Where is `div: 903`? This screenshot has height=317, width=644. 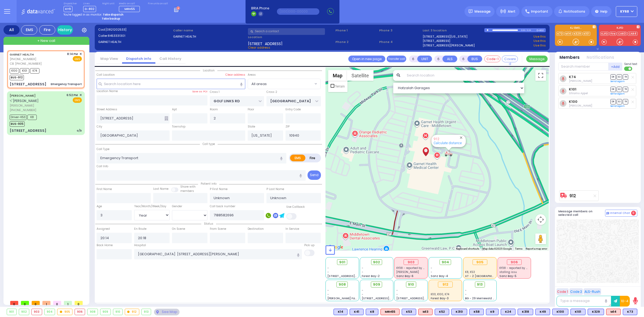 div: 903 is located at coordinates (411, 262).